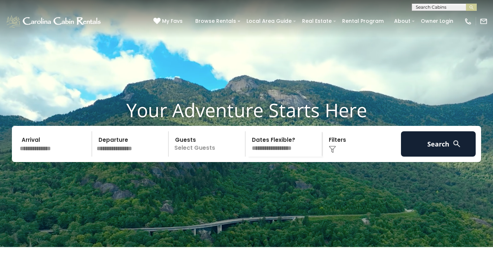 This screenshot has width=493, height=255. I want to click on a: Real Estate, so click(317, 21).